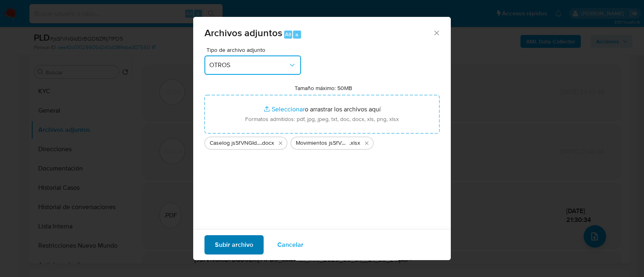 Image resolution: width=644 pixels, height=277 pixels. I want to click on span: .docx, so click(268, 143).